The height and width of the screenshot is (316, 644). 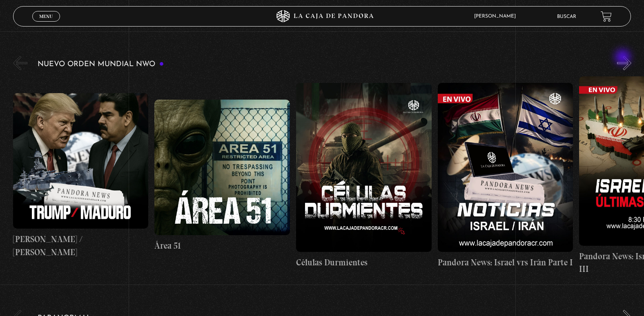 I want to click on a: Células Durmientes, so click(x=364, y=176).